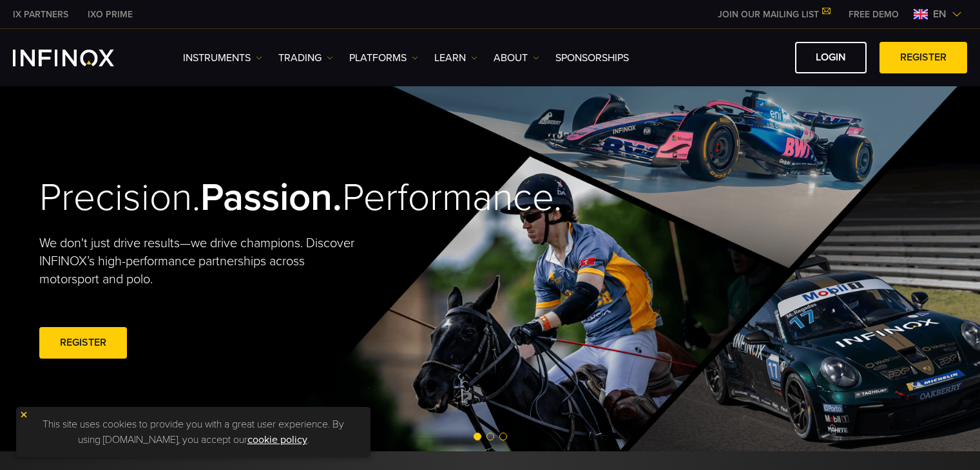 This screenshot has width=980, height=470. What do you see at coordinates (24, 414) in the screenshot?
I see `img: yellow close icon` at bounding box center [24, 414].